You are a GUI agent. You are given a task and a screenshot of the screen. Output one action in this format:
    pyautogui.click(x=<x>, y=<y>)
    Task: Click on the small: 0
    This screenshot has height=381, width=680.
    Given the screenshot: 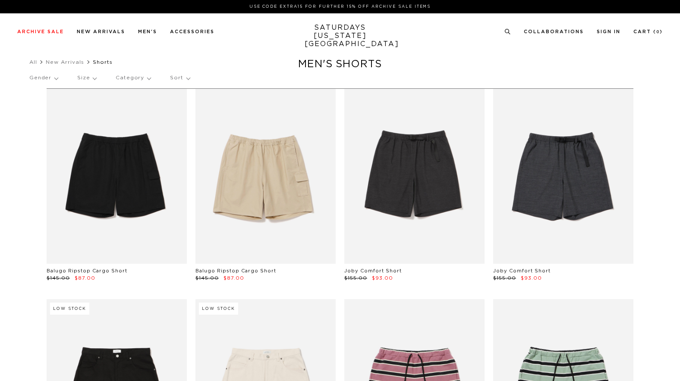 What is the action you would take?
    pyautogui.click(x=658, y=32)
    